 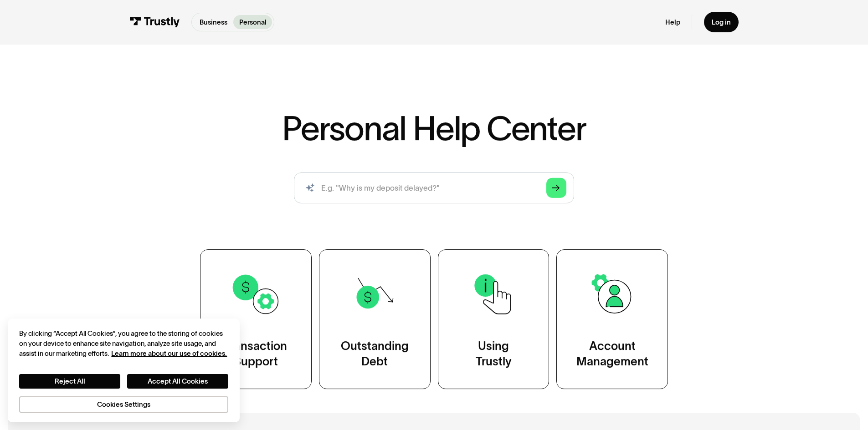 I want to click on img: Trustly Logo, so click(x=155, y=22).